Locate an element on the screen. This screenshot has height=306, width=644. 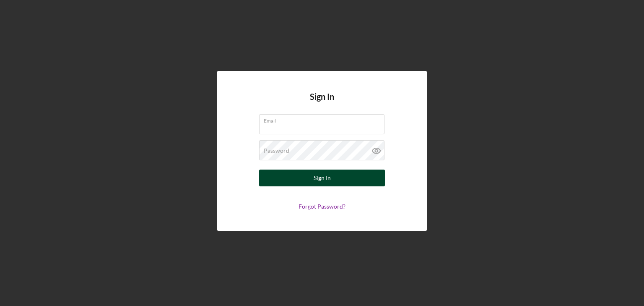
button: Sign In is located at coordinates (322, 178).